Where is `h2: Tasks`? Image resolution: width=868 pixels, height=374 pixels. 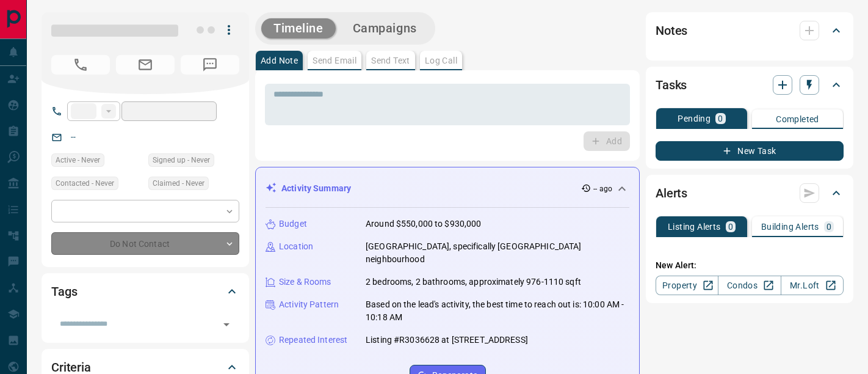
h2: Tasks is located at coordinates (670, 85).